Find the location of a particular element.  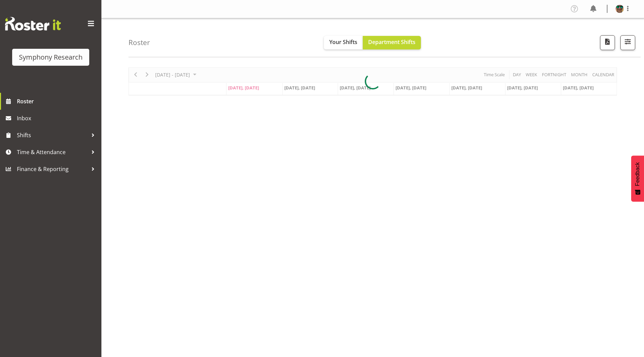

h4: Roster is located at coordinates (139, 42).